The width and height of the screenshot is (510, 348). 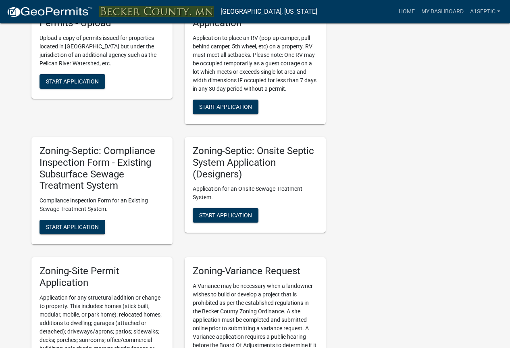 What do you see at coordinates (102, 168) in the screenshot?
I see `h5: Zoning-Septic: Compliance Inspection Form - Existing Subsurface Sewage Treatment System` at bounding box center [102, 168].